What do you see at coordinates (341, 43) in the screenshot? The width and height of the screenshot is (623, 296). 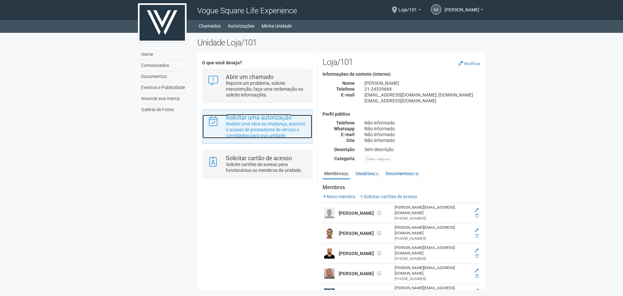 I see `h2: Unidade Loja/101` at bounding box center [341, 43].